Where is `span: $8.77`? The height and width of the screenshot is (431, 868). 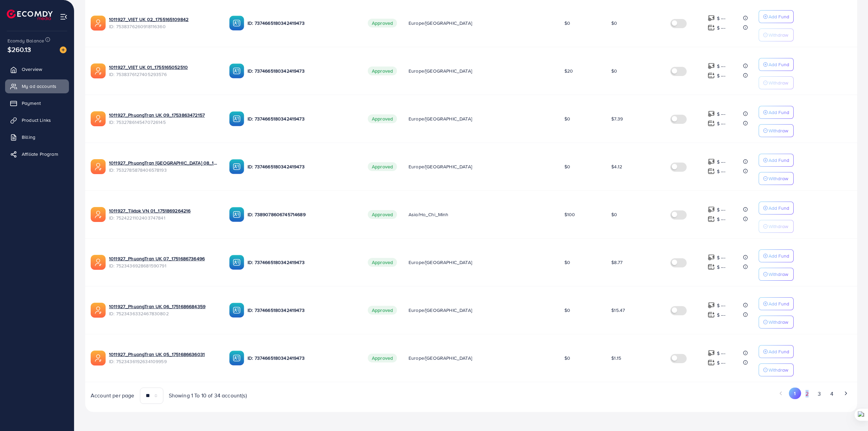 span: $8.77 is located at coordinates (617, 262).